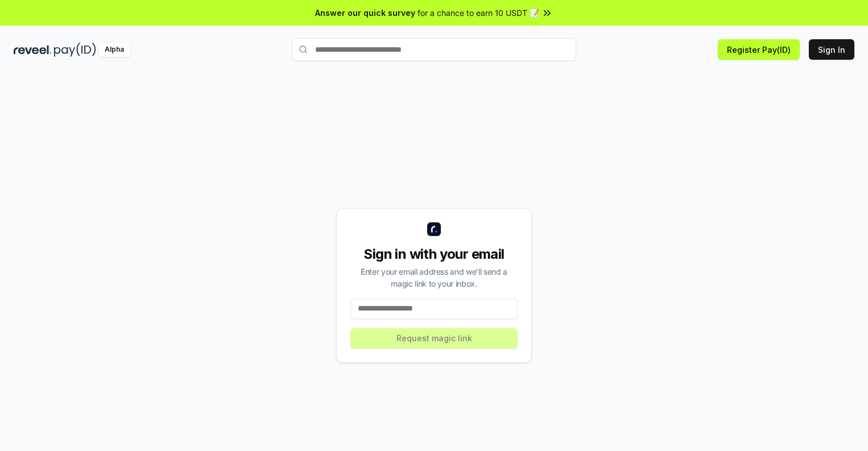 This screenshot has height=451, width=868. What do you see at coordinates (831, 49) in the screenshot?
I see `button: Sign In` at bounding box center [831, 49].